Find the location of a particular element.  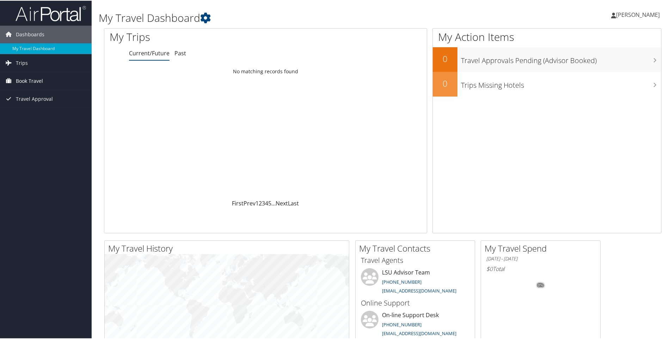

h1: My Trips is located at coordinates (198, 36).